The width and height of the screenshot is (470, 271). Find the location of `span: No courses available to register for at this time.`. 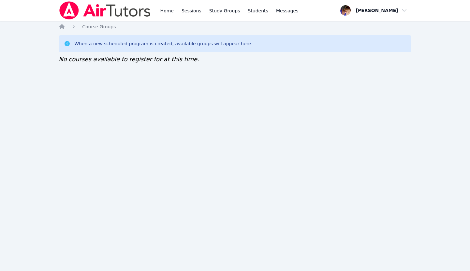

span: No courses available to register for at this time. is located at coordinates (129, 59).